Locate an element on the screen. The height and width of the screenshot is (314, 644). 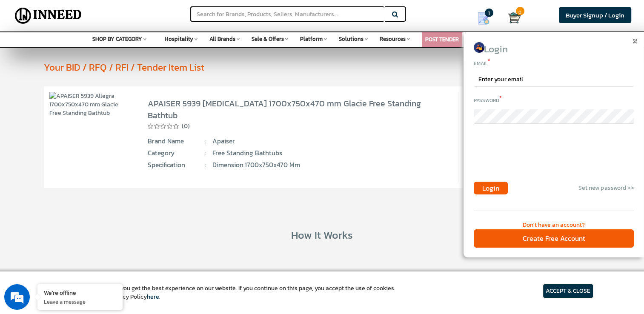
div: Your BID / RFQ / RFI / Tender Item List is located at coordinates (338, 67).